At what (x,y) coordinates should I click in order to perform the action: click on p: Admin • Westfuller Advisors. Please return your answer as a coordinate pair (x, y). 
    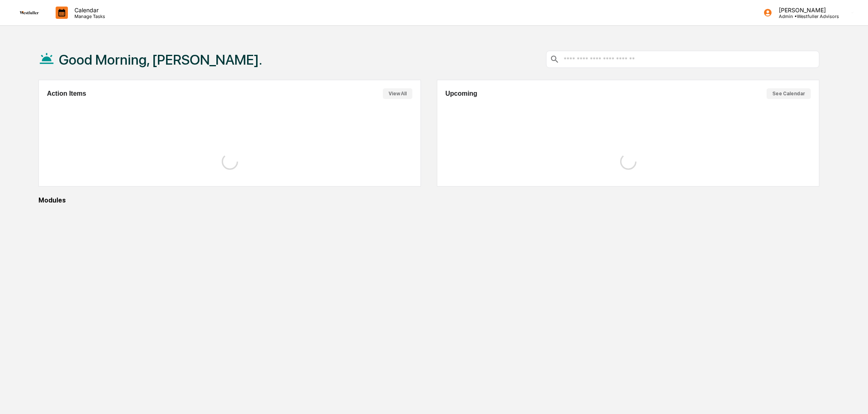
    Looking at the image, I should click on (805, 16).